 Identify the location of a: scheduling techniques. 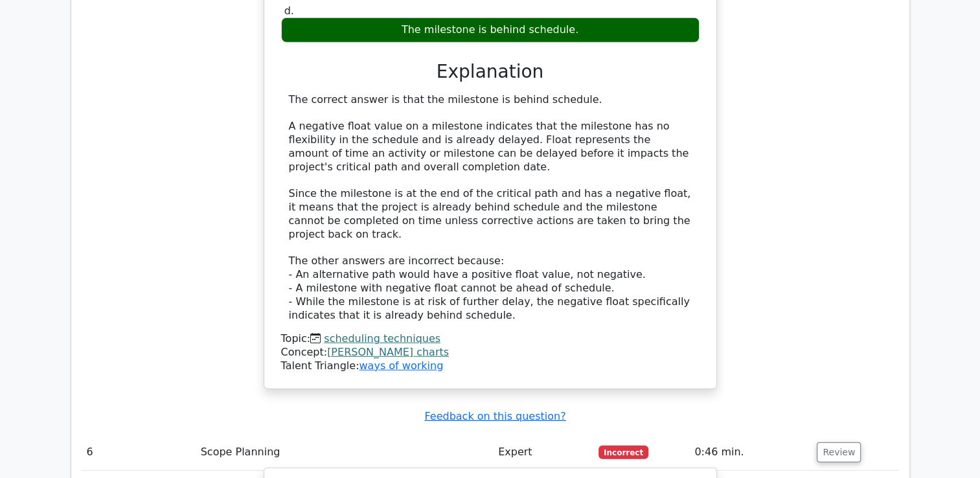
(382, 338).